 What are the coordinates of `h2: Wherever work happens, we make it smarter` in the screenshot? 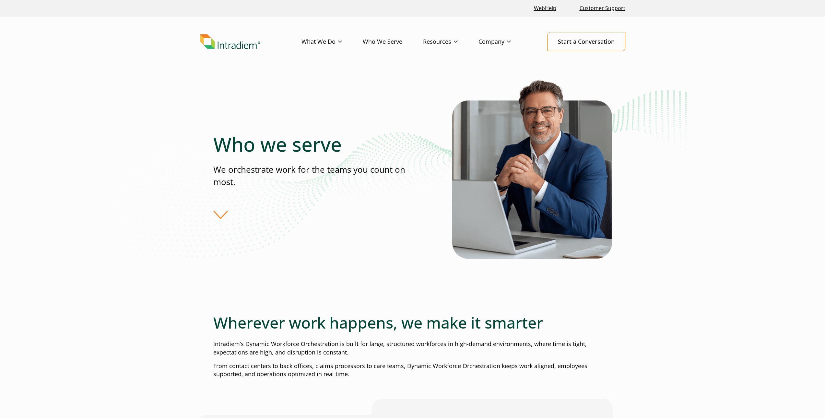 It's located at (413, 323).